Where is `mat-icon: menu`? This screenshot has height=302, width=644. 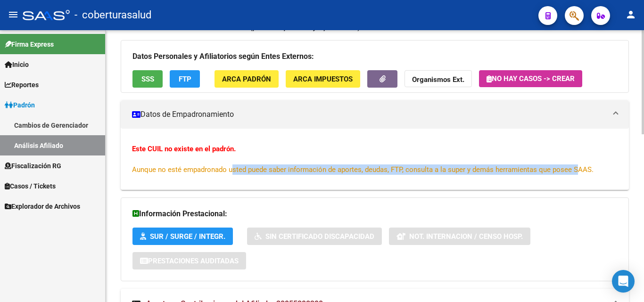
mat-icon: menu is located at coordinates (13, 15).